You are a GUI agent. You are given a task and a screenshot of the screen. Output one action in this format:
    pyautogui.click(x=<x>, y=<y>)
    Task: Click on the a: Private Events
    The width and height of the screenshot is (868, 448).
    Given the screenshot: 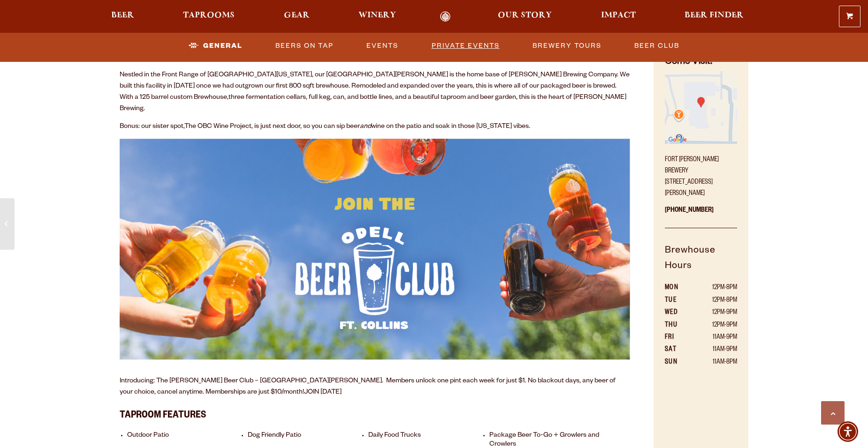 What is the action you would take?
    pyautogui.click(x=465, y=46)
    